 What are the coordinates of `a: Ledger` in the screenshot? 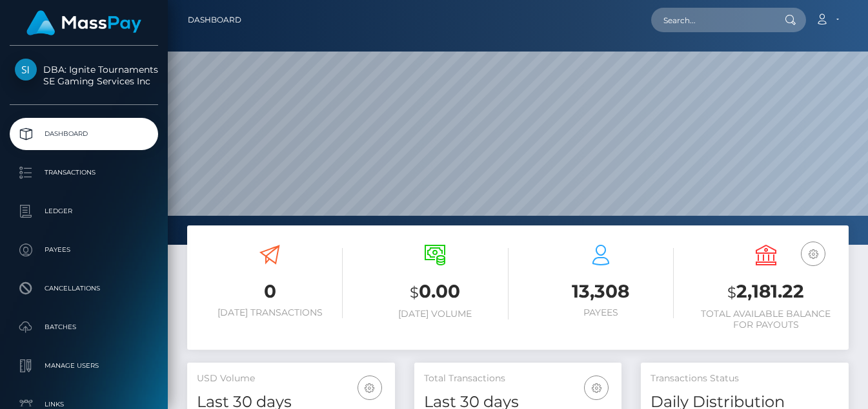 It's located at (84, 211).